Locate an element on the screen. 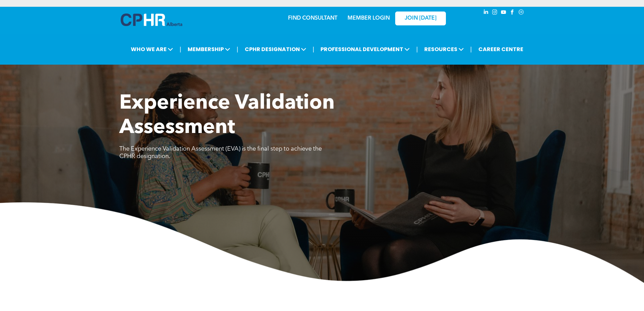 The image size is (644, 311). a: MEMBER LOGIN is located at coordinates (368, 18).